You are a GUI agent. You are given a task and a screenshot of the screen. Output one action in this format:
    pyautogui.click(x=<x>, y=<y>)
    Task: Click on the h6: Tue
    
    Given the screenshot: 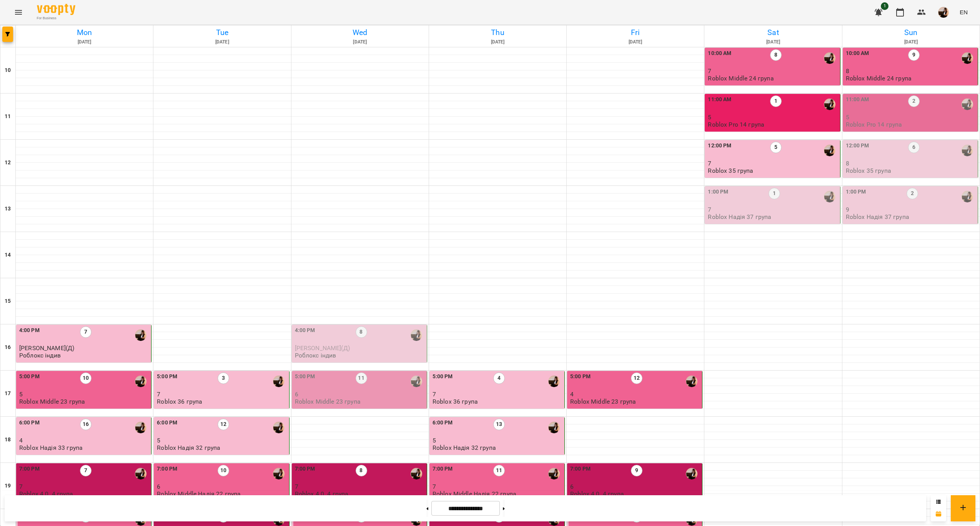 What is the action you would take?
    pyautogui.click(x=222, y=32)
    